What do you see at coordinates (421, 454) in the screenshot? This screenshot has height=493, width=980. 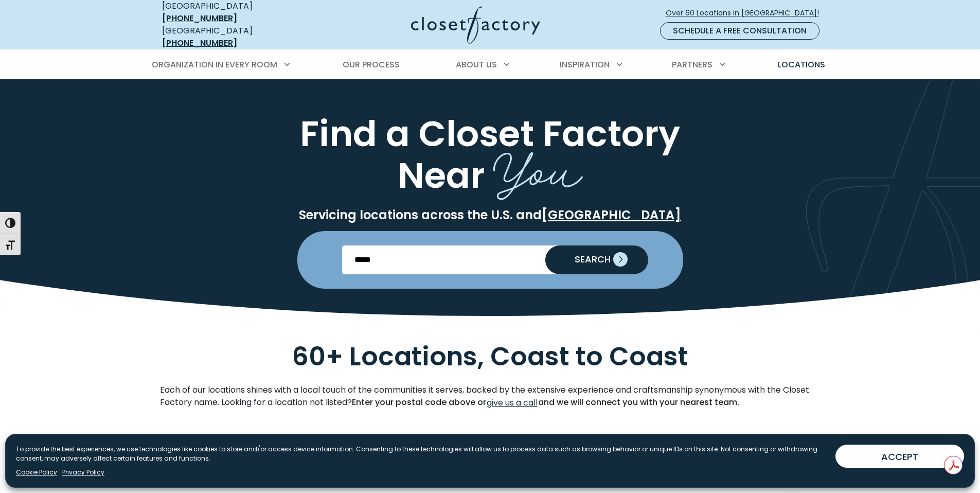 I see `p: To provide the best experiences, we use technologies like cookies to store and/or access device i...` at bounding box center [421, 454].